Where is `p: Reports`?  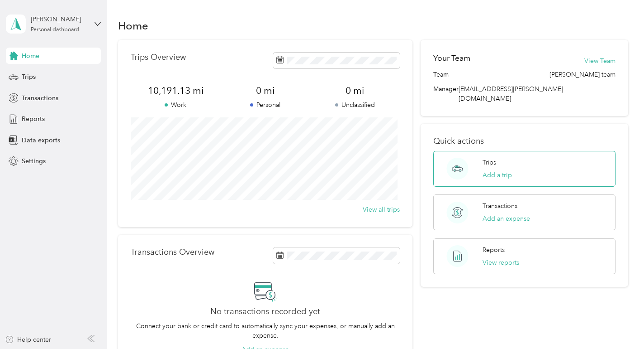
p: Reports is located at coordinates (494, 249).